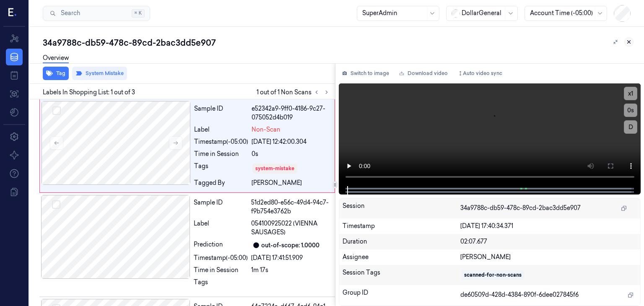  Describe the element at coordinates (631, 94) in the screenshot. I see `button: x1` at that location.